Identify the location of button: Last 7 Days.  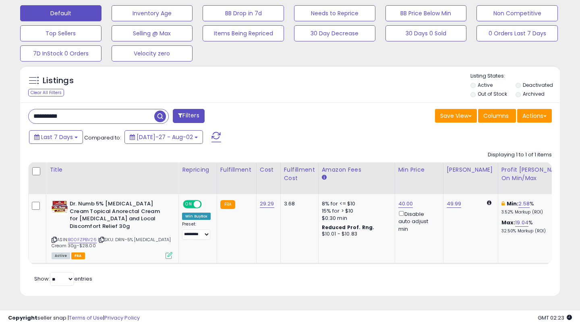
(56, 137).